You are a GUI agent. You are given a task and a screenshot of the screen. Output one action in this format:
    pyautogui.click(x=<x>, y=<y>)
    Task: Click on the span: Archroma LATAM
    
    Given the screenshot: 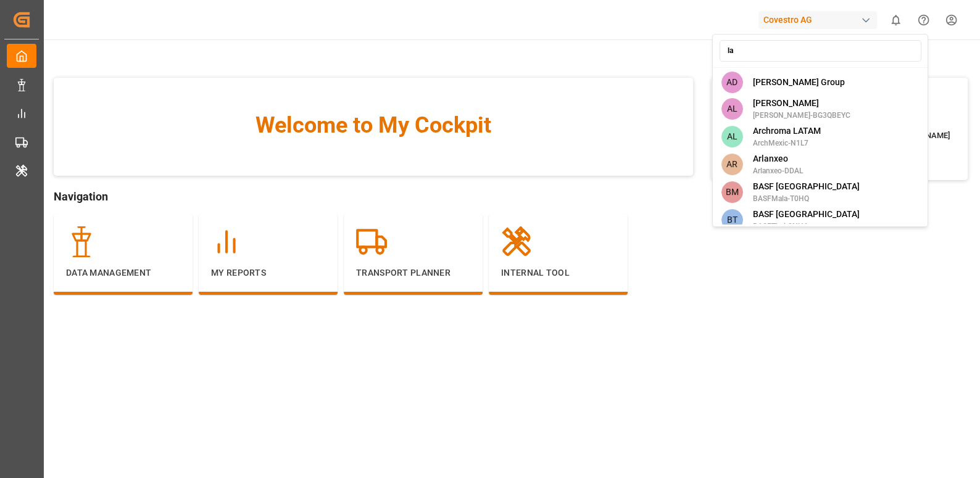 What is the action you would take?
    pyautogui.click(x=786, y=131)
    